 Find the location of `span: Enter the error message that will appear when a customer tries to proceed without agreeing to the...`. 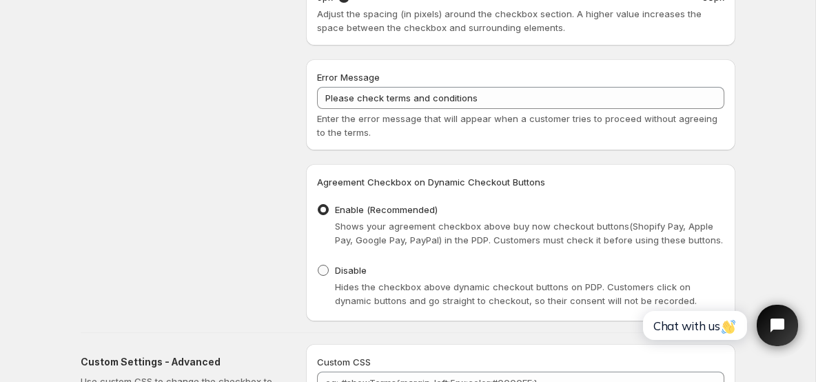

span: Enter the error message that will appear when a customer tries to proceed without agreeing to the... is located at coordinates (517, 126).